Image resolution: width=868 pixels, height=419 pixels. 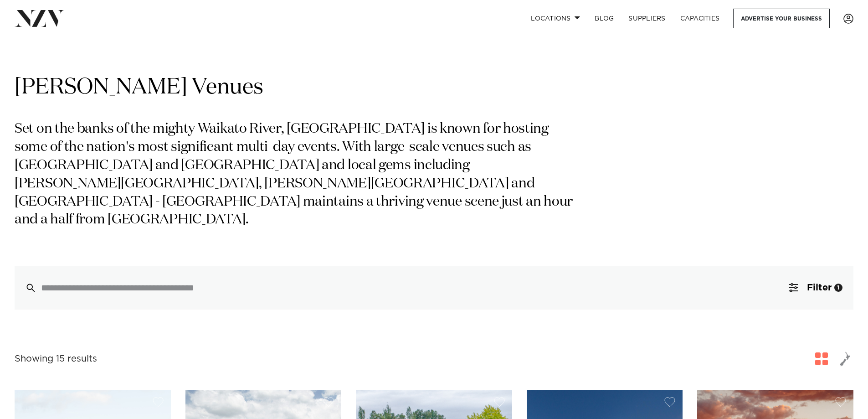 I want to click on a: Locations, so click(x=556, y=18).